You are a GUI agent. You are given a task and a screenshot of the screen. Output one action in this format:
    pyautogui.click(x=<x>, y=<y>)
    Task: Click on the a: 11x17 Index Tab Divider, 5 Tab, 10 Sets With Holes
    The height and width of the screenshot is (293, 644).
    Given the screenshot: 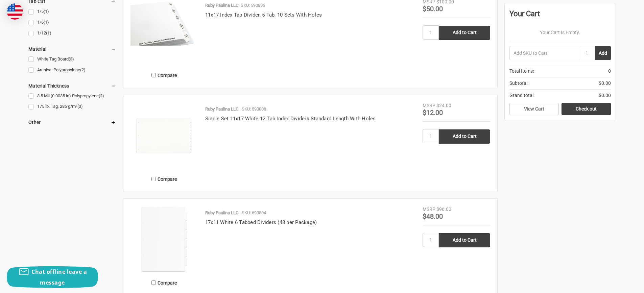 What is the action you would take?
    pyautogui.click(x=264, y=15)
    